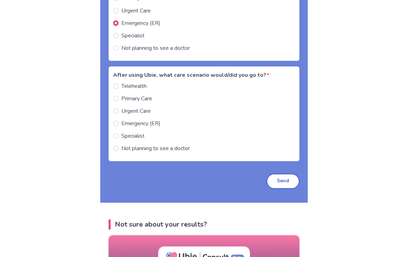  What do you see at coordinates (137, 99) in the screenshot?
I see `span: Primary Care` at bounding box center [137, 99].